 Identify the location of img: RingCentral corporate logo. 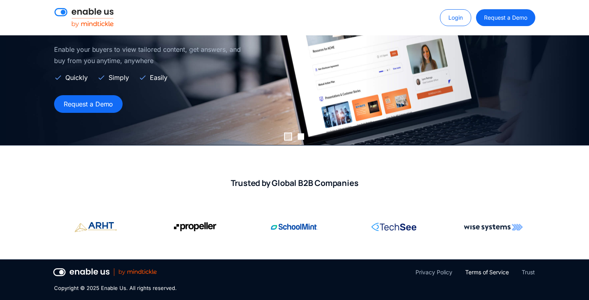
(394, 227).